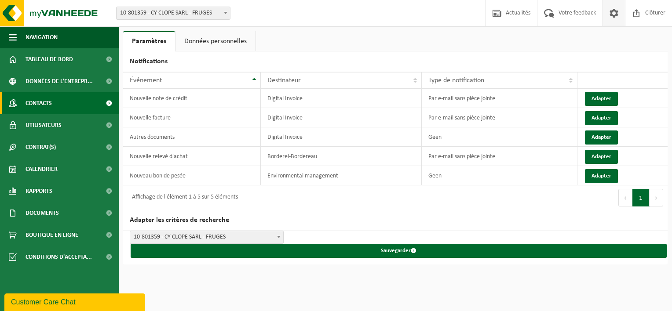 Image resolution: width=672 pixels, height=311 pixels. What do you see at coordinates (44, 125) in the screenshot?
I see `span: Utilisateurs` at bounding box center [44, 125].